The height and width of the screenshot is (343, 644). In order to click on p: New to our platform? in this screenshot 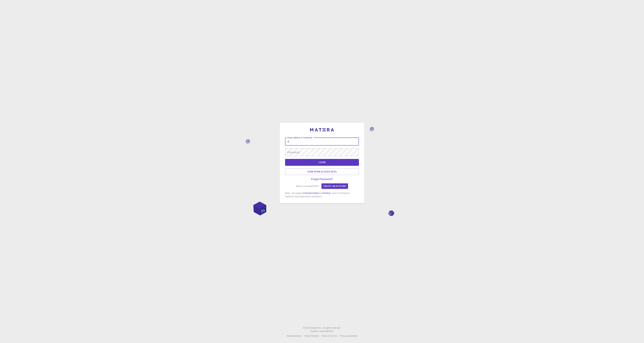, I will do `click(308, 186)`.